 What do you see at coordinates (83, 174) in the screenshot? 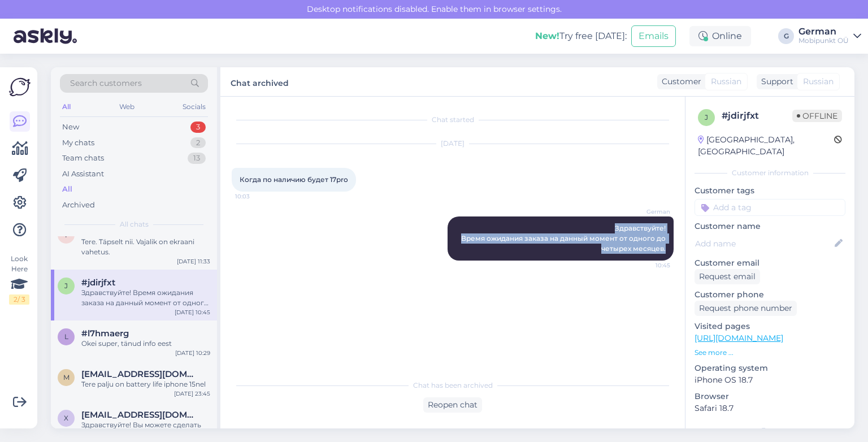
I see `div: AI Assistant` at bounding box center [83, 174].